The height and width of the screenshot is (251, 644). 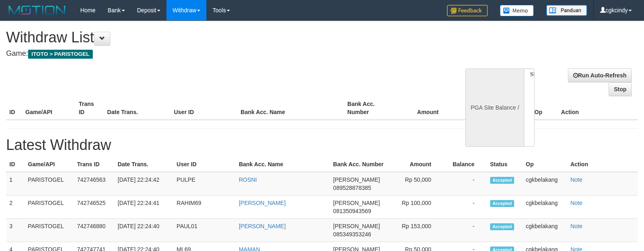 I want to click on a: Run Auto-Refresh, so click(x=600, y=75).